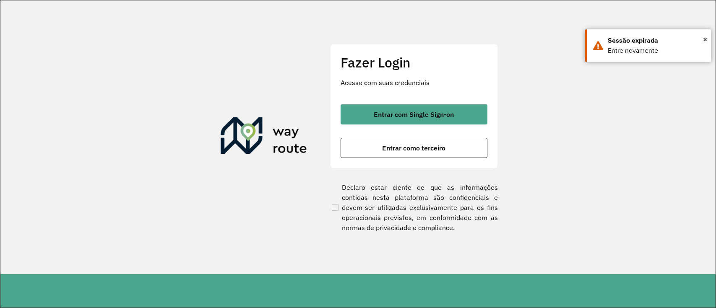  I want to click on p: Acesse com suas credenciais, so click(414, 83).